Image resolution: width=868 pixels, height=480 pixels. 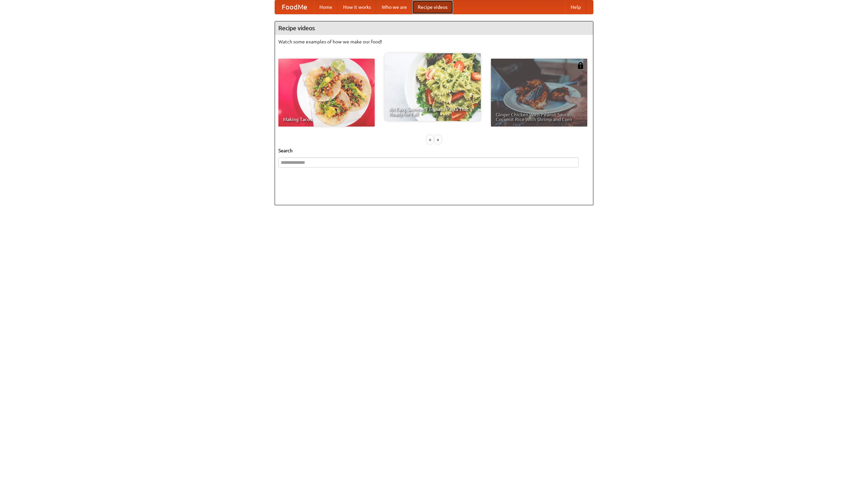 What do you see at coordinates (327, 92) in the screenshot?
I see `a: Making Tacos` at bounding box center [327, 92].